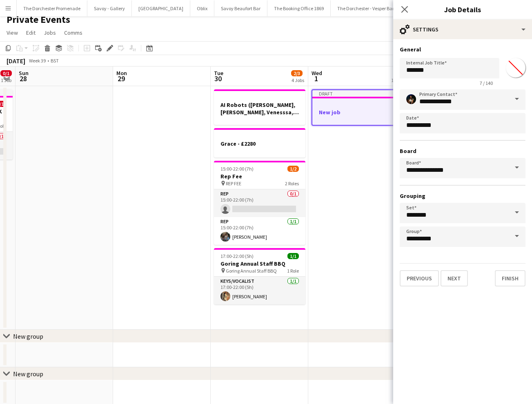 This screenshot has height=404, width=532. Describe the element at coordinates (52, 8) in the screenshot. I see `button: The Dorchester Promenade` at that location.